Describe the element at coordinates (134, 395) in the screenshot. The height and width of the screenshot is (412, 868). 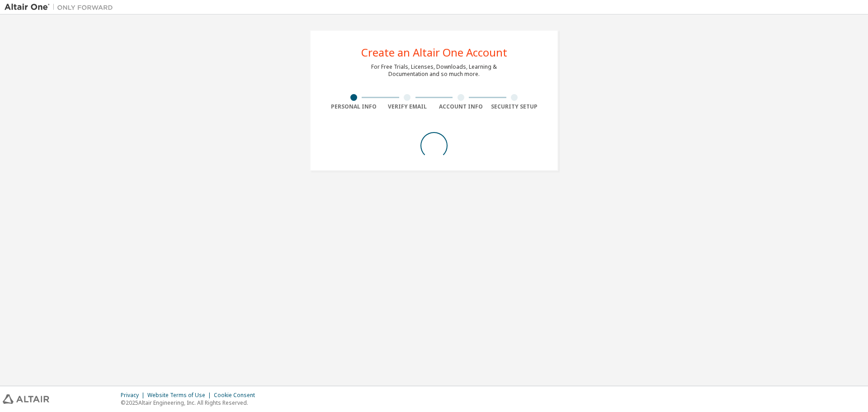
I see `div: Privacy` at that location.